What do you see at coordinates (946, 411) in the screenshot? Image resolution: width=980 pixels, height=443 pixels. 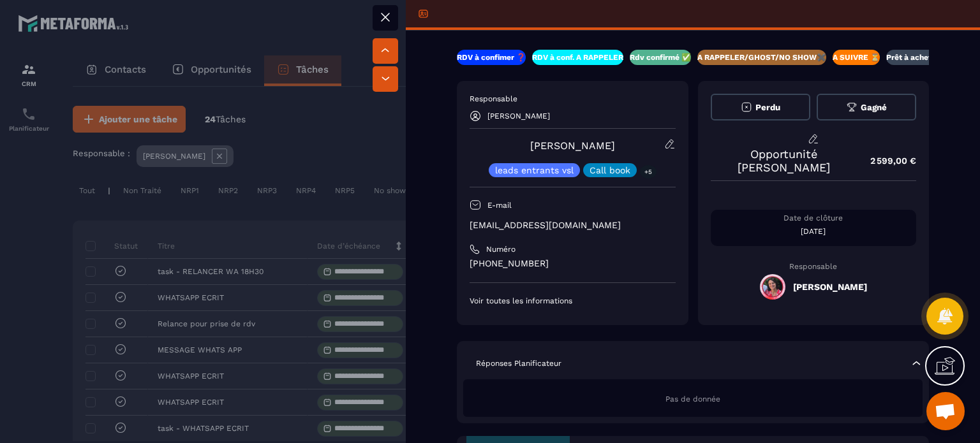 I see `div: Ouvrir le chat` at bounding box center [946, 411].